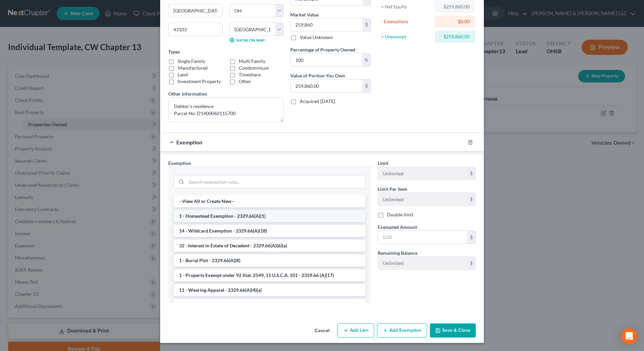 The image size is (644, 351). I want to click on label: Land, so click(182, 75).